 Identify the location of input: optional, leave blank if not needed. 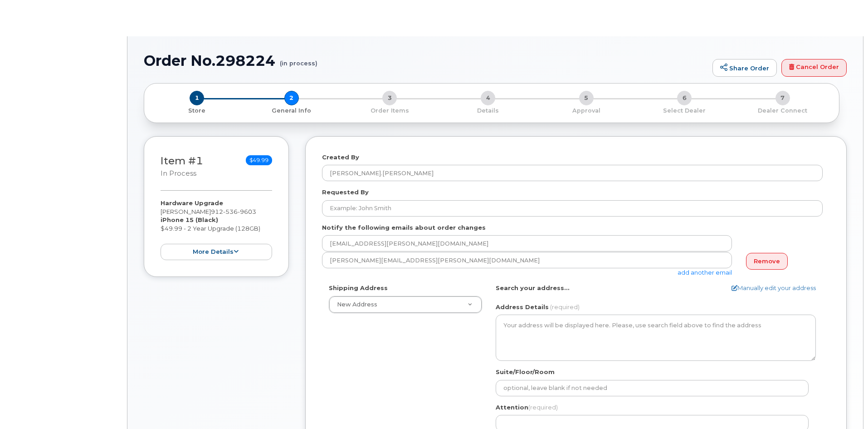
(652, 388).